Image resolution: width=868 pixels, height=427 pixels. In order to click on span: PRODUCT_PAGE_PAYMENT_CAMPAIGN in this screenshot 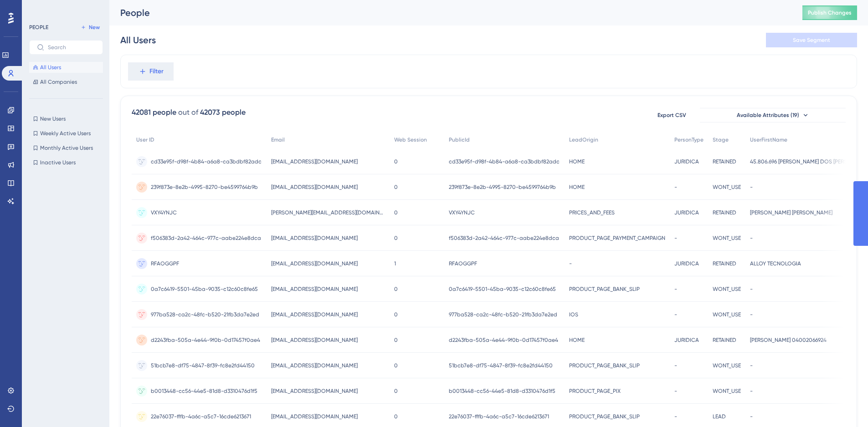, I will do `click(617, 238)`.